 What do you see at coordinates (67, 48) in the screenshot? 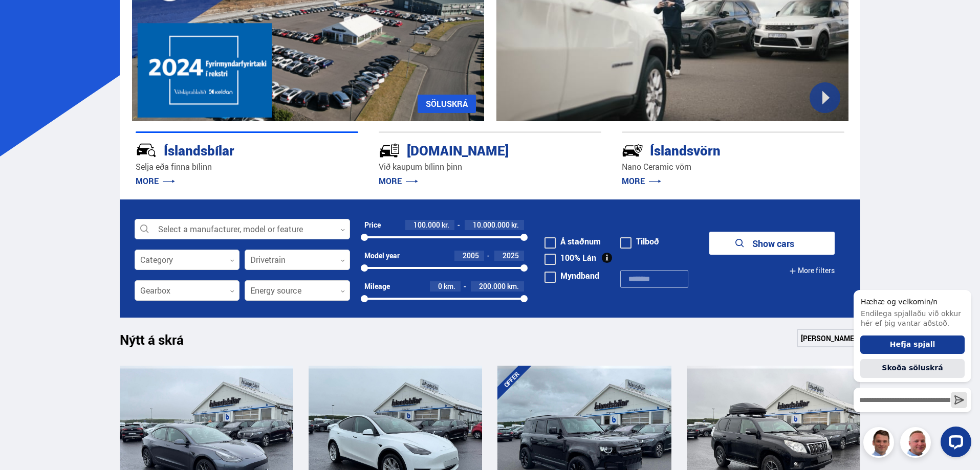
I see `p: Endilega spjallaðu við okkur hér ef þig vantar aðstoð.` at bounding box center [67, 48].